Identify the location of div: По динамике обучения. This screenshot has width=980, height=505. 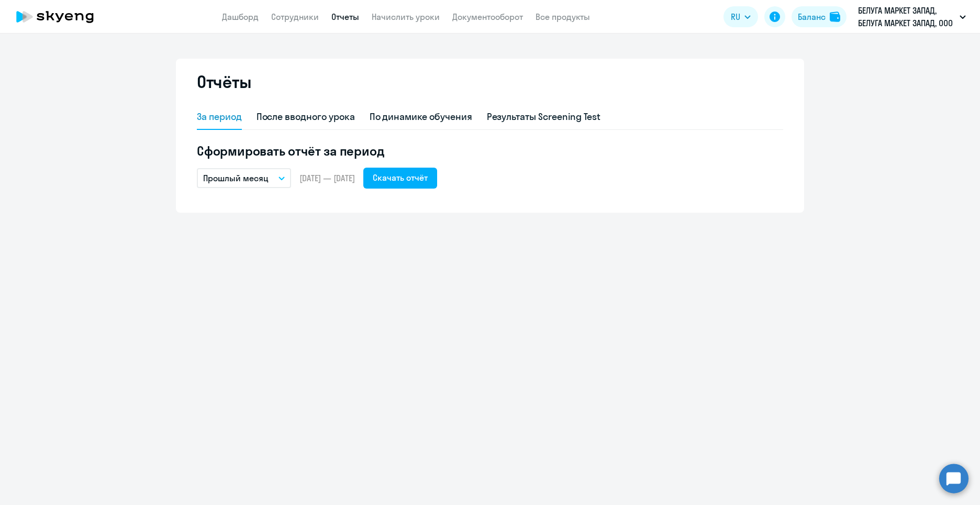
(421, 117).